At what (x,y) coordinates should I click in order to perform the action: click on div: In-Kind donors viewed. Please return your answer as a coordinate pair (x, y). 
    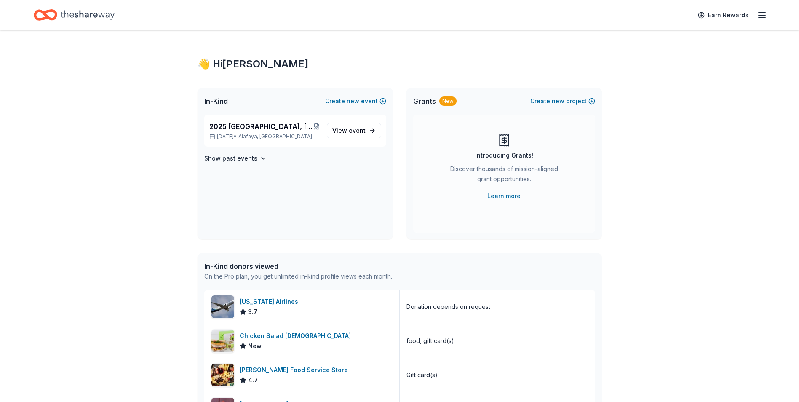
    Looking at the image, I should click on (298, 266).